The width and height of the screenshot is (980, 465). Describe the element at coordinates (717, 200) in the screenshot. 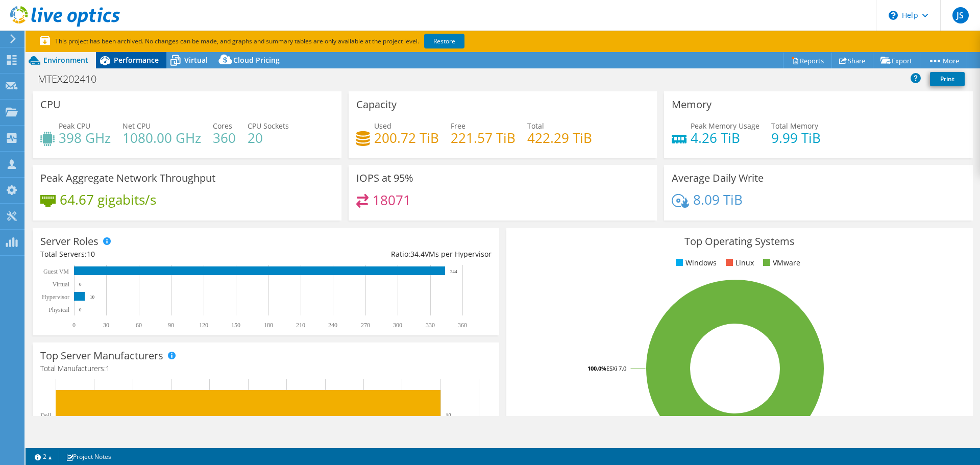

I see `h4: 8.09 TiB` at that location.